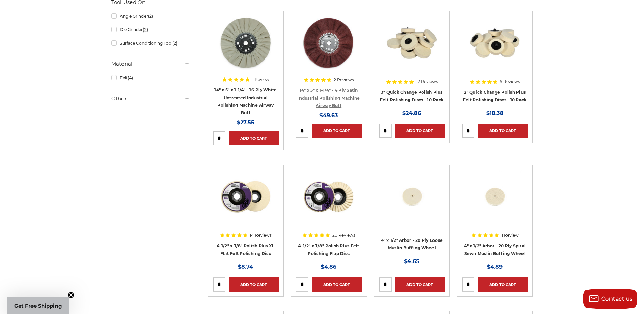 This screenshot has height=314, width=644. I want to click on img: buffing and polishing felt flap disc, so click(329, 197).